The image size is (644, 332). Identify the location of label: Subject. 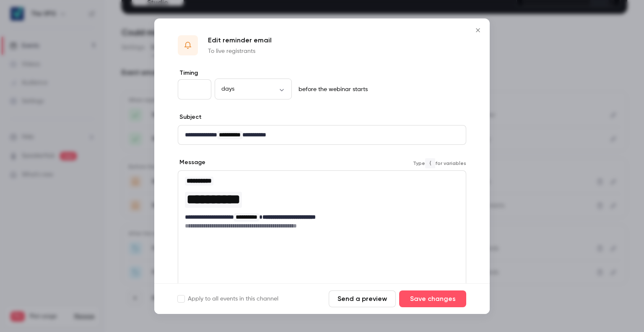
(190, 117).